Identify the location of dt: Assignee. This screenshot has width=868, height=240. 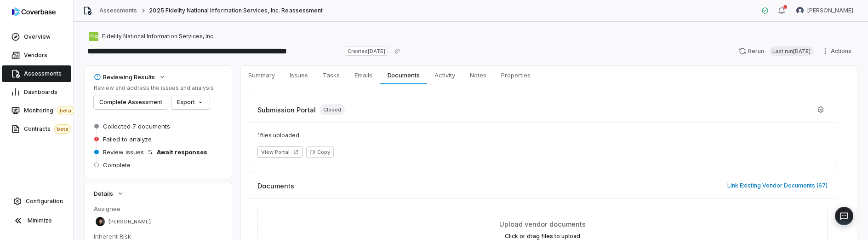
(158, 208).